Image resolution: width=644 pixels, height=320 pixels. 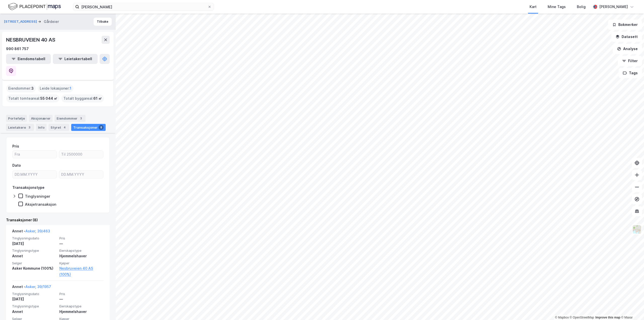 I want to click on div: Pris, so click(x=16, y=146).